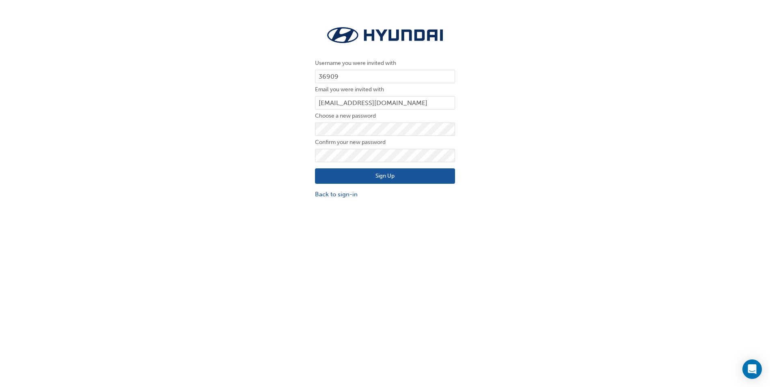 Image resolution: width=770 pixels, height=387 pixels. What do you see at coordinates (385, 142) in the screenshot?
I see `label: Confirm your new password` at bounding box center [385, 142].